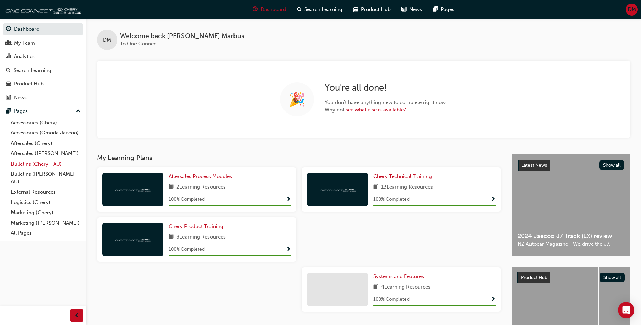  Describe the element at coordinates (571, 244) in the screenshot. I see `span: NZ Autocar Magazine - We drive the J7.` at that location.